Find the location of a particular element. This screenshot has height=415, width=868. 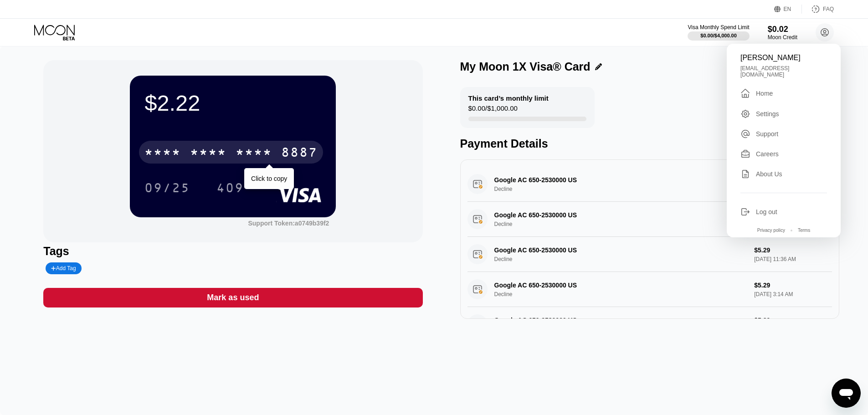

div: Moon Credit is located at coordinates (782, 37).